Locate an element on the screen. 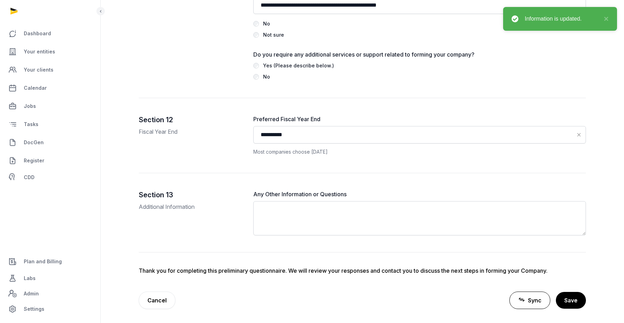 Image resolution: width=624 pixels, height=323 pixels. a: Plan and Billing is located at coordinates (50, 262).